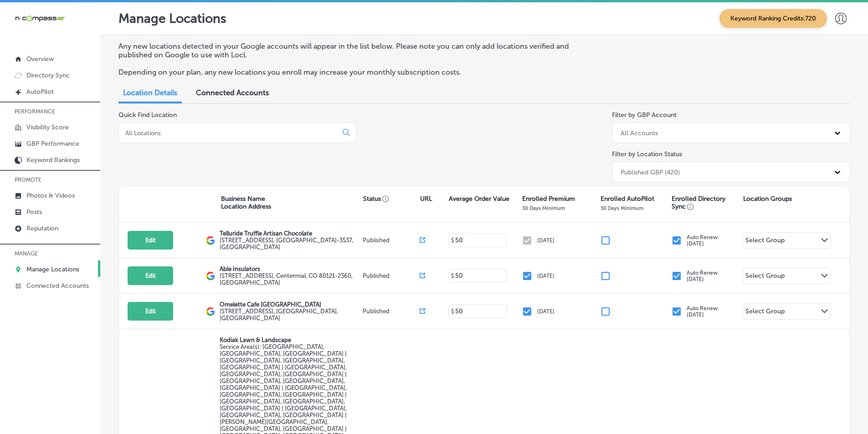 This screenshot has width=868, height=434. What do you see at coordinates (34, 212) in the screenshot?
I see `p: Posts` at bounding box center [34, 212].